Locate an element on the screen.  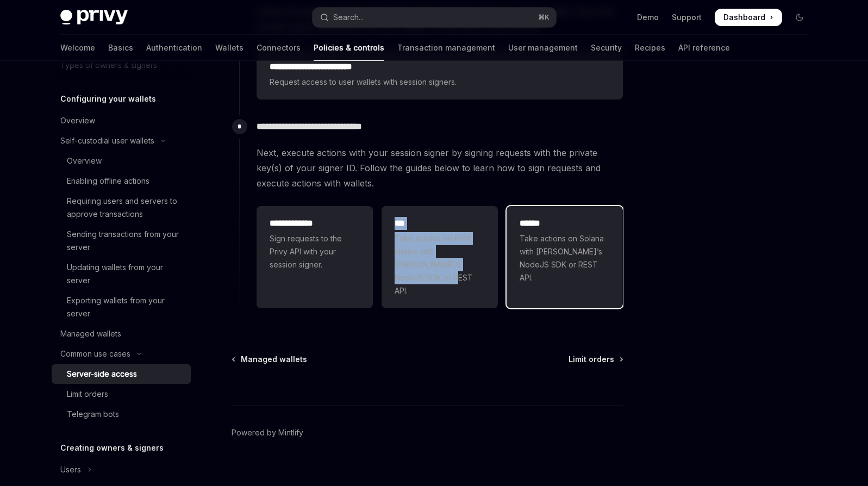
div: Self-custodial user wallets is located at coordinates (107, 141).